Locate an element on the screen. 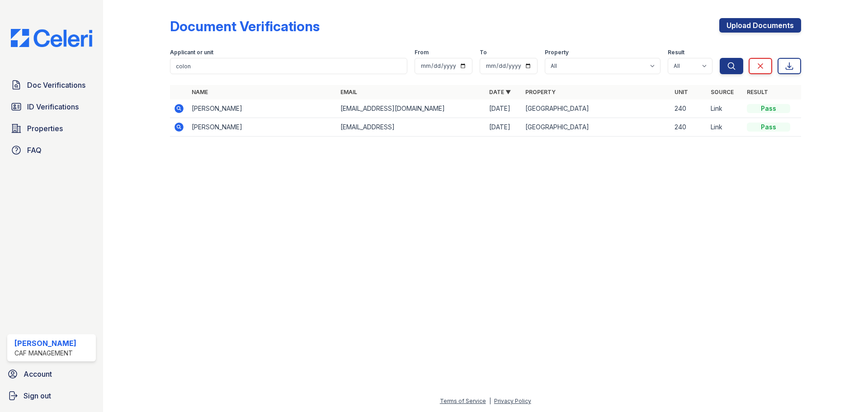 This screenshot has height=412, width=868. a: Privacy Policy is located at coordinates (512, 400).